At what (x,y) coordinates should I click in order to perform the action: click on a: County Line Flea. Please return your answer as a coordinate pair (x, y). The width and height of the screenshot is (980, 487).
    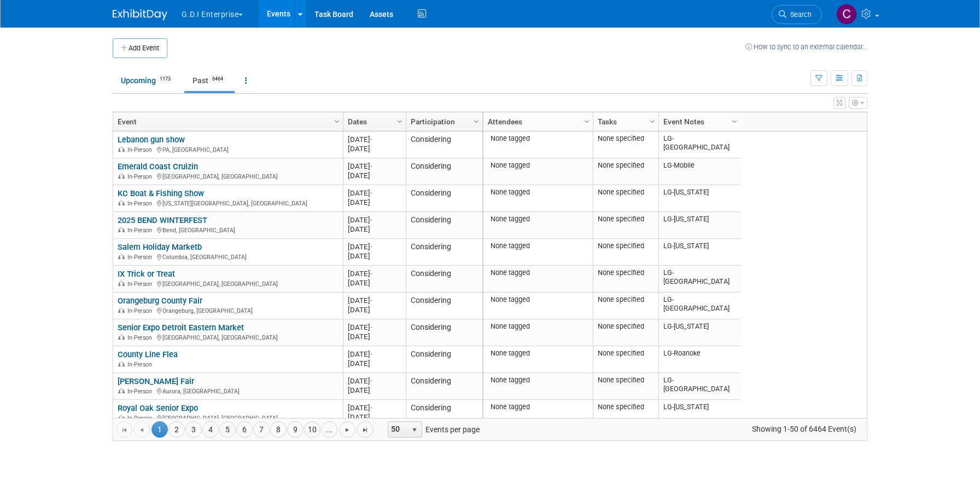
    Looking at the image, I should click on (148, 354).